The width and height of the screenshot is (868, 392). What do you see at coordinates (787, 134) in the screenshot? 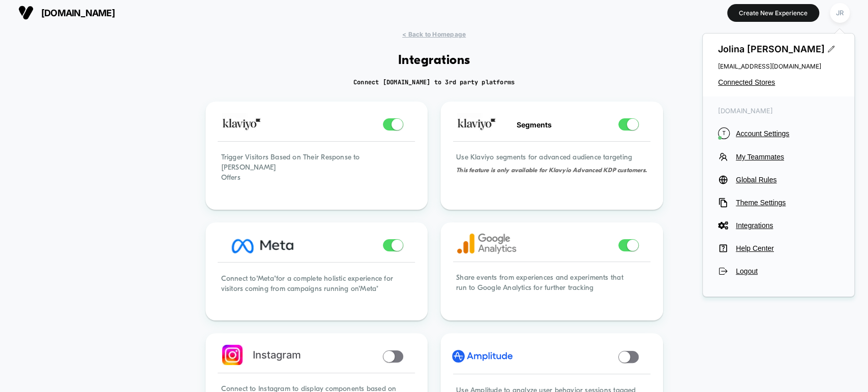
I see `span: Account Settings` at bounding box center [787, 134].